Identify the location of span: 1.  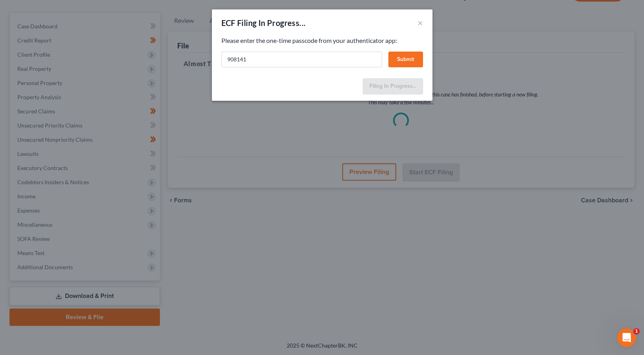
(637, 331).